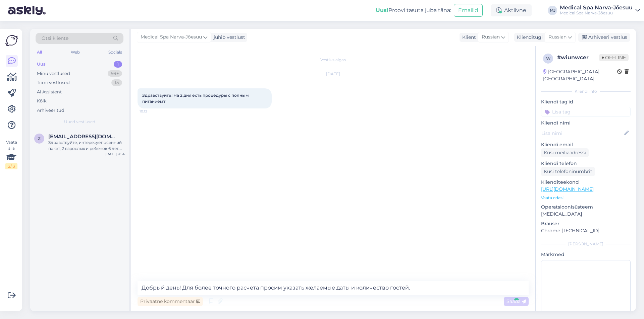  I want to click on div: juhib vestlust, so click(228, 37).